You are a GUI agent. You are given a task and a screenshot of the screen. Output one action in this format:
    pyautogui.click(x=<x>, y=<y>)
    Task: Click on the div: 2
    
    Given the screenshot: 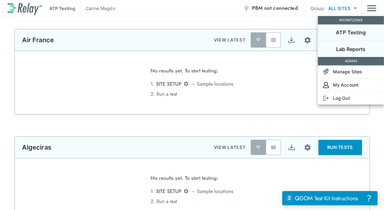 What is the action you would take?
    pyautogui.click(x=7, y=7)
    